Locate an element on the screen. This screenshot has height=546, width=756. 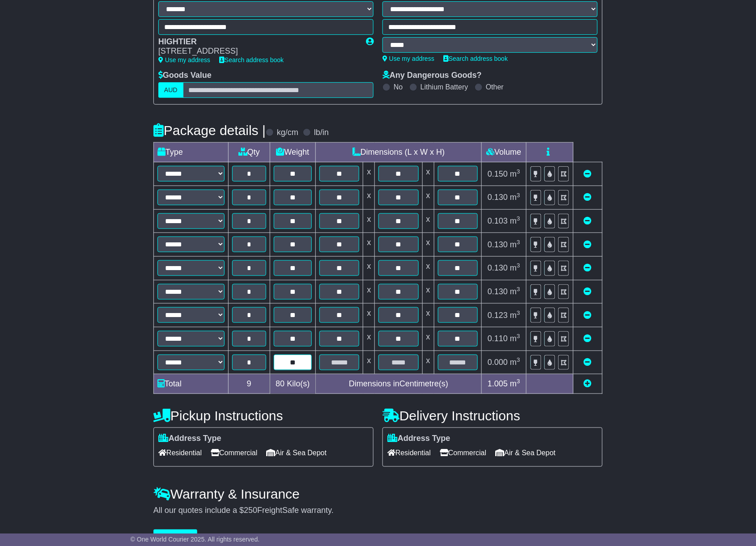
td: Dimensions (L x W x H) is located at coordinates (399, 152).